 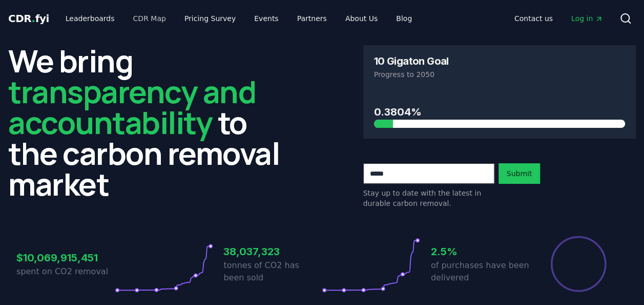 What do you see at coordinates (429, 198) in the screenshot?
I see `p: Stay up to date with the latest in durable carbon removal.` at bounding box center [429, 198].